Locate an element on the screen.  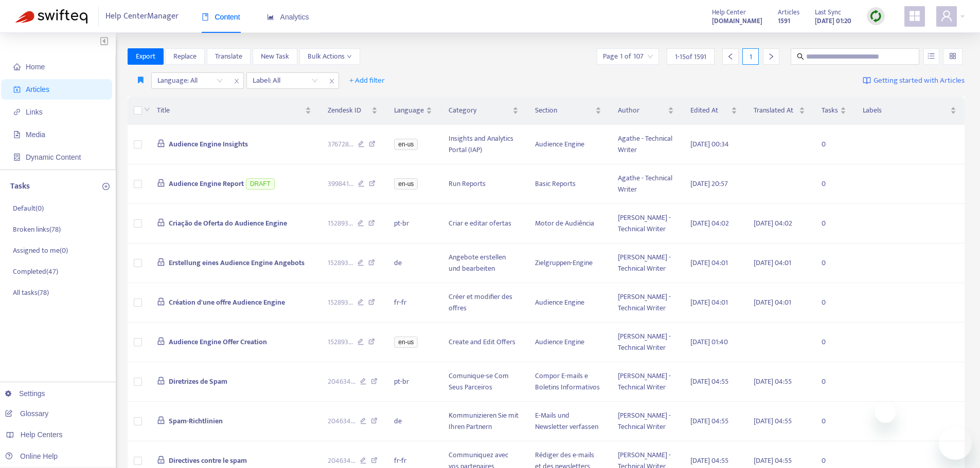
span: Language is located at coordinates (409, 110).